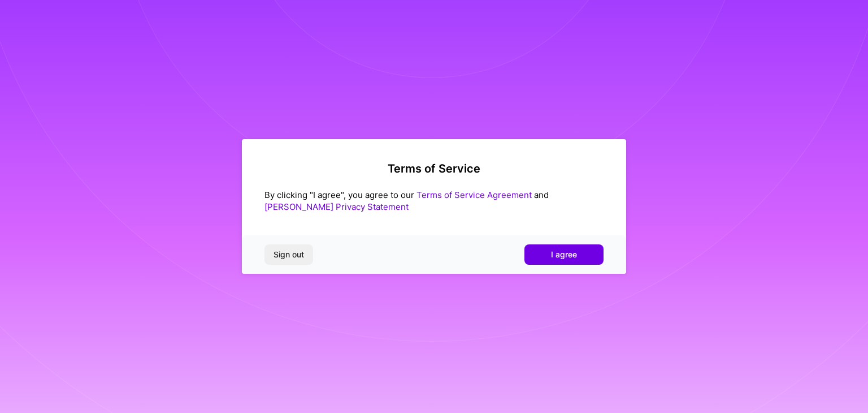 The width and height of the screenshot is (868, 413). I want to click on button: I agree, so click(564, 254).